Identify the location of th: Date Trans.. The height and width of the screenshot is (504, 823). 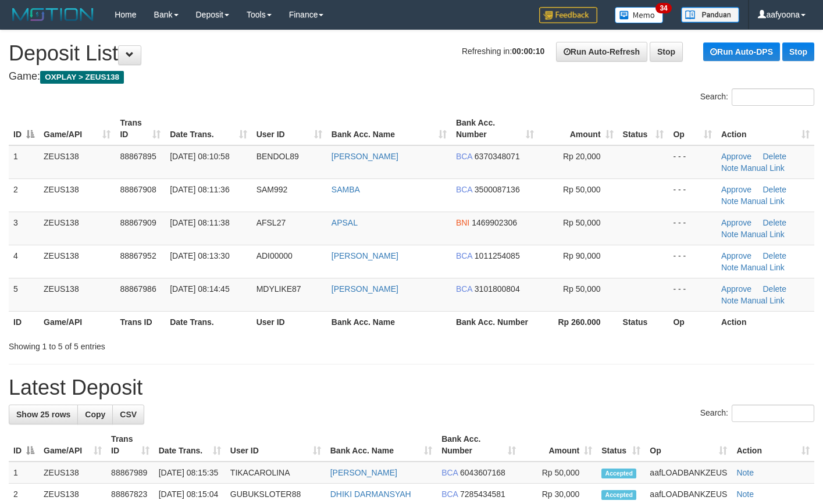
(208, 321).